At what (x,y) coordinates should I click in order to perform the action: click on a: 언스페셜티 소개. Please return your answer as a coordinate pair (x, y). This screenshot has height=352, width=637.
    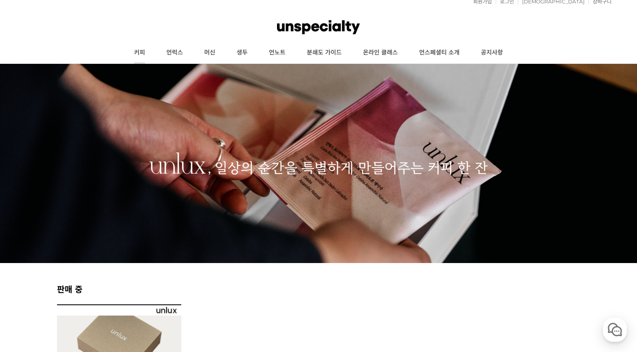
    Looking at the image, I should click on (439, 53).